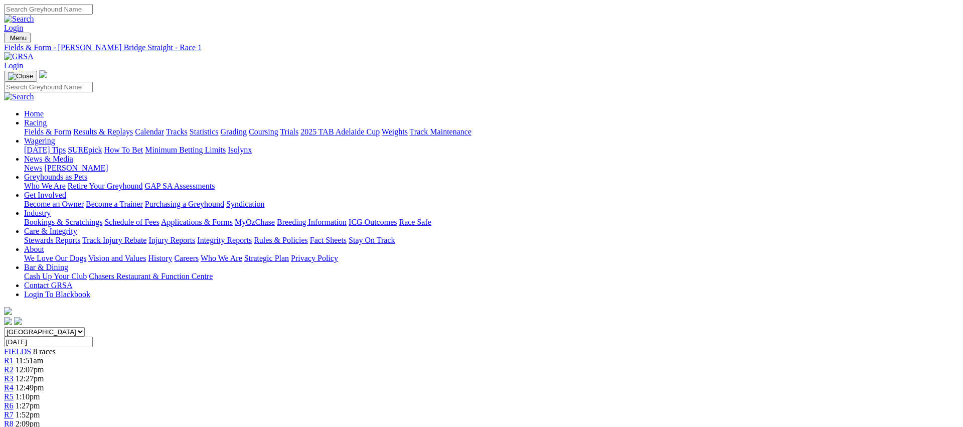  Describe the element at coordinates (492, 240) in the screenshot. I see `div: Care & Integrity` at that location.